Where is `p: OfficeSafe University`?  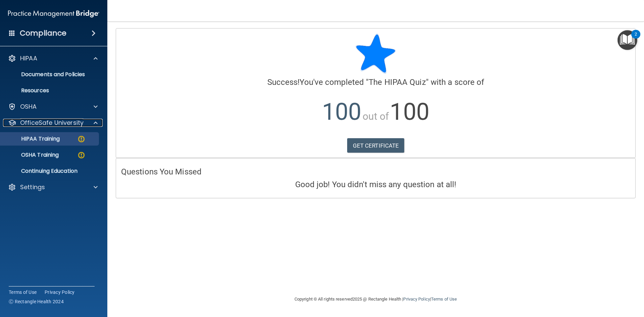
p: OfficeSafe University is located at coordinates (51, 123).